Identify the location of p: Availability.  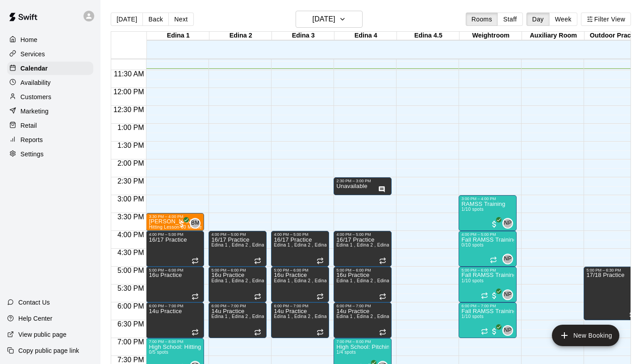
(36, 82).